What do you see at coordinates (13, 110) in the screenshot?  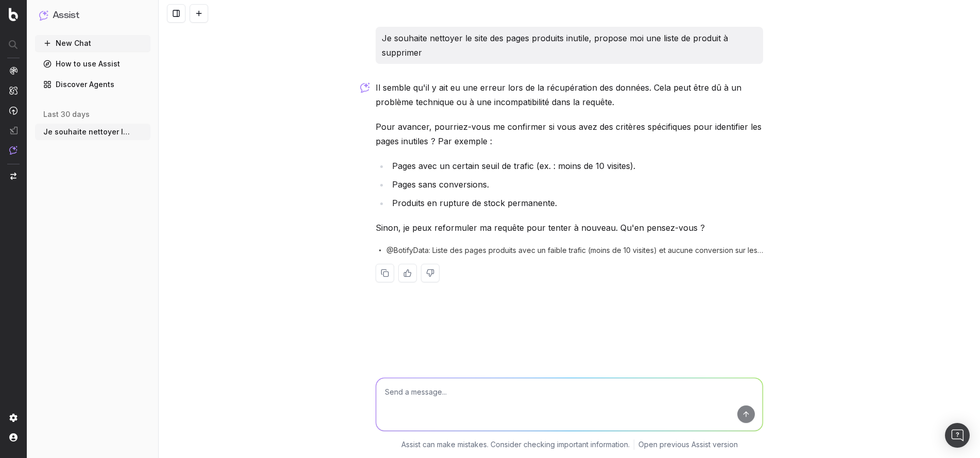 I see `img: Activation` at bounding box center [13, 110].